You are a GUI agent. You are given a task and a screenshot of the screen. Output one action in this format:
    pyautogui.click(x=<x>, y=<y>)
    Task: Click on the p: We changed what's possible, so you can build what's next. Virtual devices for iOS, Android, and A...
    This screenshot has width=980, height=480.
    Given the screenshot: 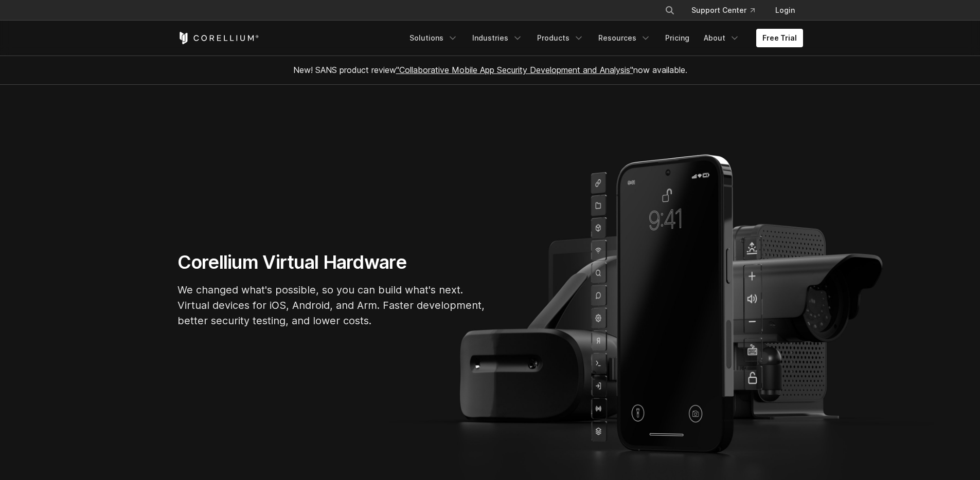 What is the action you would take?
    pyautogui.click(x=332, y=305)
    